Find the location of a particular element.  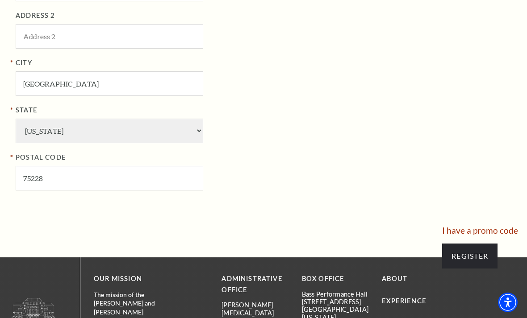

label: POSTAL CODE is located at coordinates (161, 158).